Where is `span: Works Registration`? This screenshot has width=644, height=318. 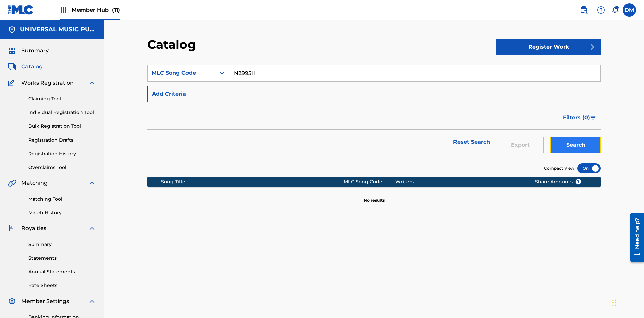
span: Works Registration is located at coordinates (48, 83).